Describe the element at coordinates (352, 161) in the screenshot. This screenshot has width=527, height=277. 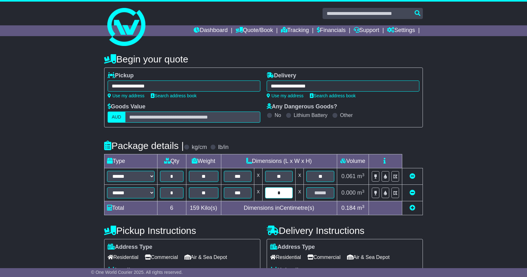
I see `td: Volume` at that location.